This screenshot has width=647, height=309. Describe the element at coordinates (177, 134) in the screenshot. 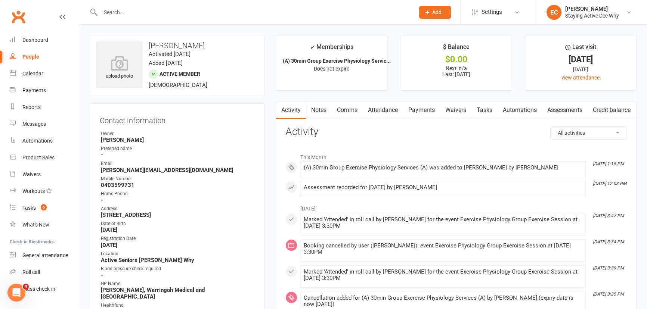

I see `div: Owner` at that location.